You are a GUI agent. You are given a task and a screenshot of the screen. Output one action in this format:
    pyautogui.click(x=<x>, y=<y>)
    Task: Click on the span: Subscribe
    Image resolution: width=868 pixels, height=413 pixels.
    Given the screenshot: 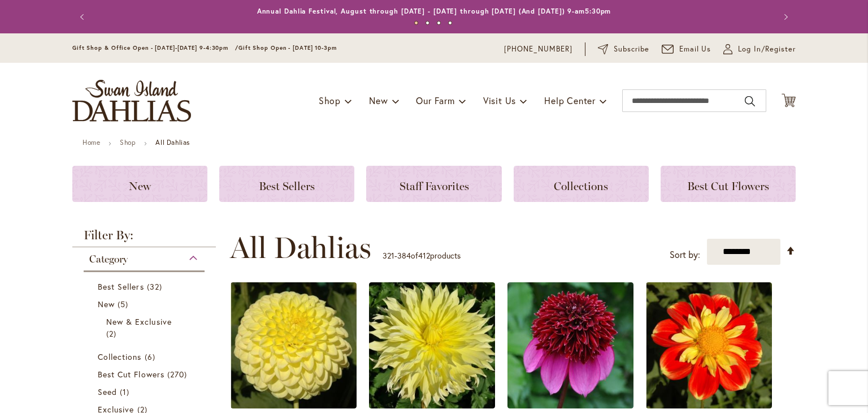 What is the action you would take?
    pyautogui.click(x=631, y=49)
    